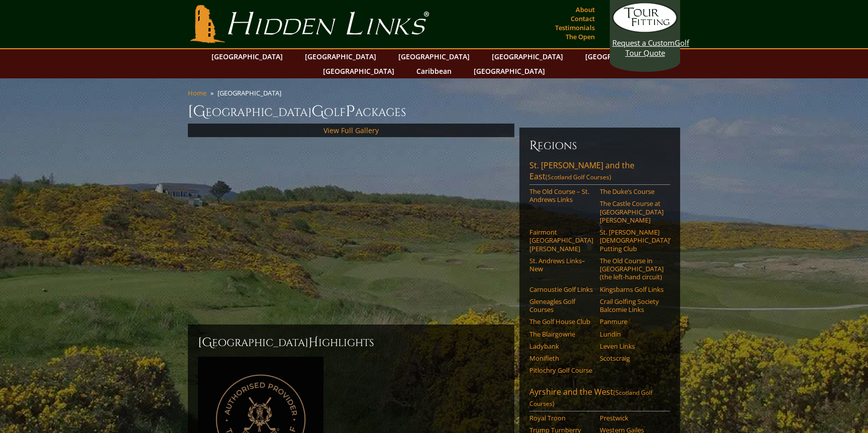  What do you see at coordinates (313, 342) in the screenshot?
I see `span: H` at bounding box center [313, 342].